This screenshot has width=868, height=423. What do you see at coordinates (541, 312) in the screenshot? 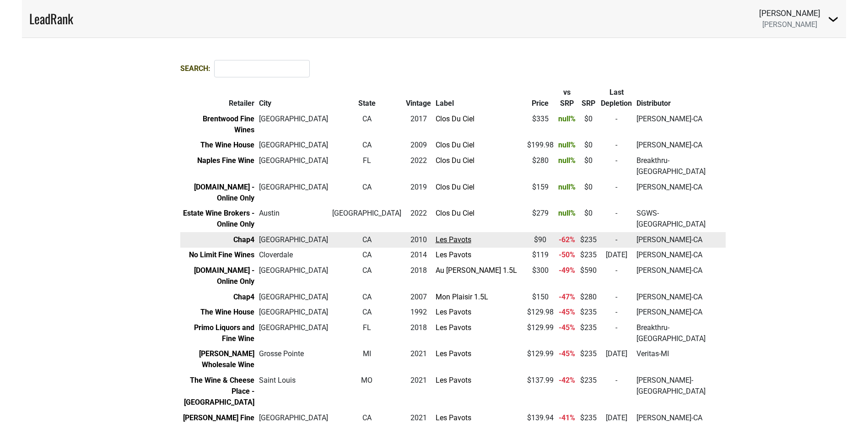
I see `td: $ 129.98` at bounding box center [541, 312].